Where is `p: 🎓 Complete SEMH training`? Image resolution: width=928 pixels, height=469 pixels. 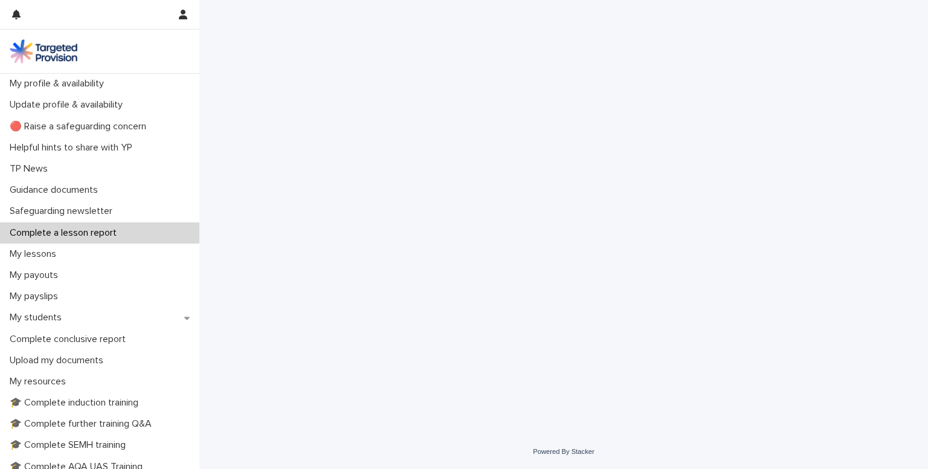 p: 🎓 Complete SEMH training is located at coordinates (70, 445).